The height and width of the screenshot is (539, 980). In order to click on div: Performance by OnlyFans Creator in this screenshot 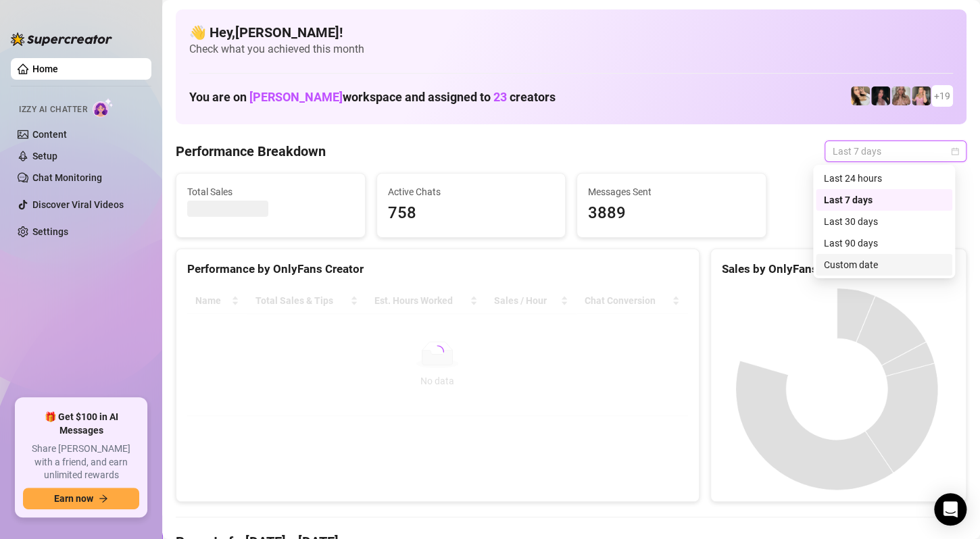, I will do `click(437, 269)`.